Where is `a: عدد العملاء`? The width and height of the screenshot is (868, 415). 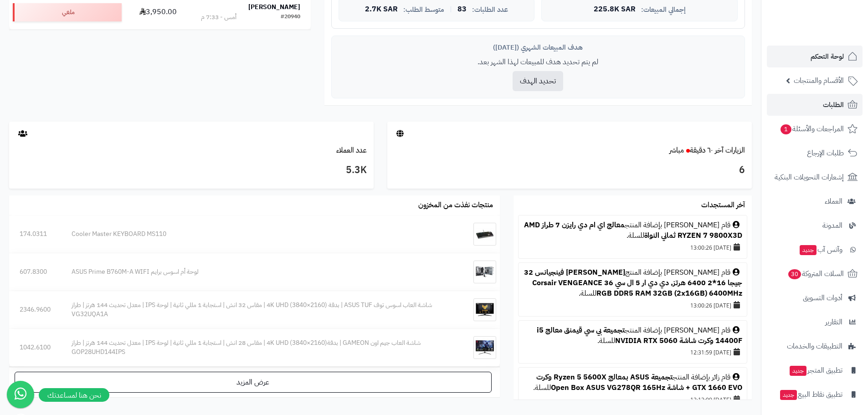 a: عدد العملاء is located at coordinates (351, 150).